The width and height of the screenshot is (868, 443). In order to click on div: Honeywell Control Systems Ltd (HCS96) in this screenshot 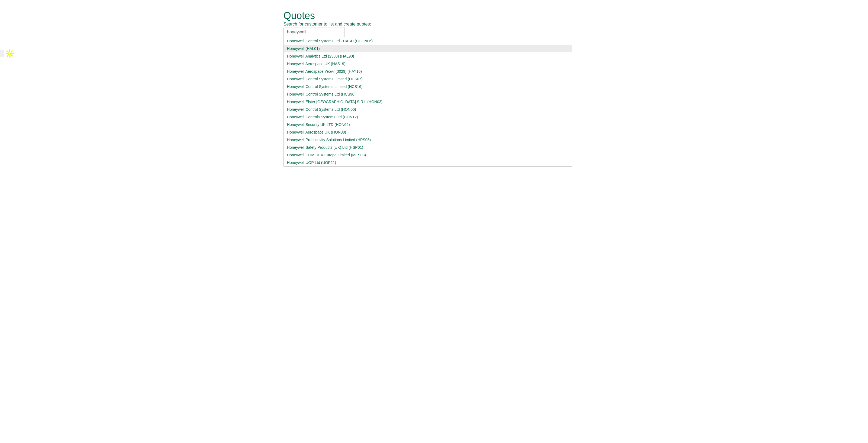, I will do `click(428, 94)`.